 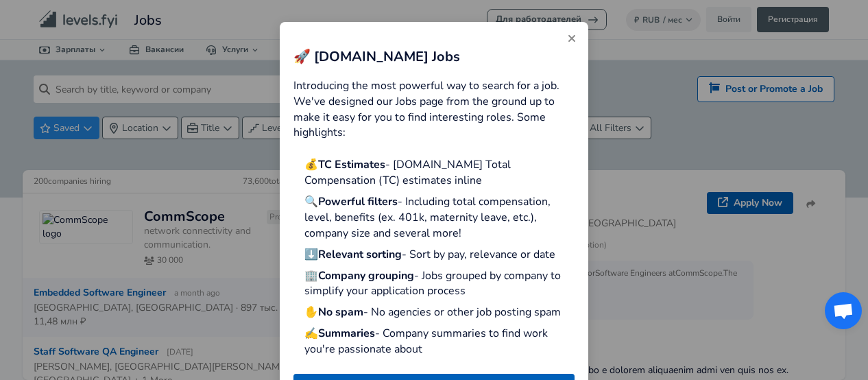 I want to click on strong: No spam, so click(x=341, y=312).